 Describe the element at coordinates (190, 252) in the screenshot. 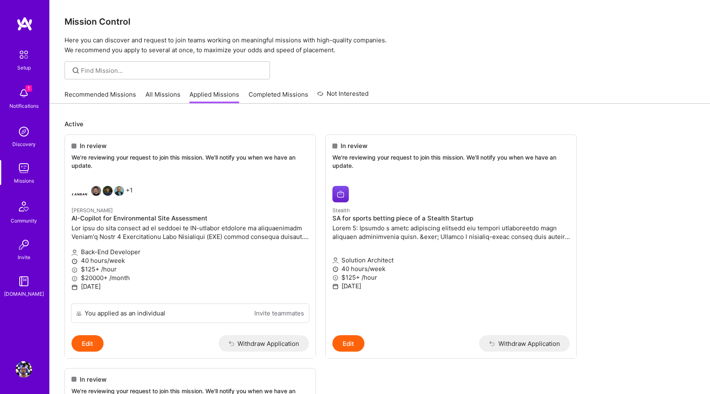

I see `p: Back-End Developer` at that location.